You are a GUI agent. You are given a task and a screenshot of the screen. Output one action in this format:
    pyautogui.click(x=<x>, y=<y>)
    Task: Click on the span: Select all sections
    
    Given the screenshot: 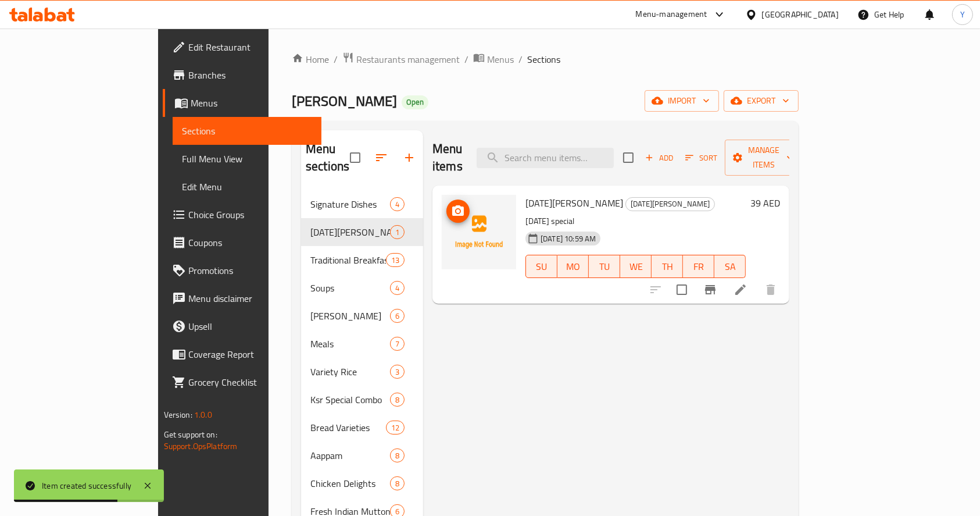 What is the action you would take?
    pyautogui.click(x=355, y=157)
    